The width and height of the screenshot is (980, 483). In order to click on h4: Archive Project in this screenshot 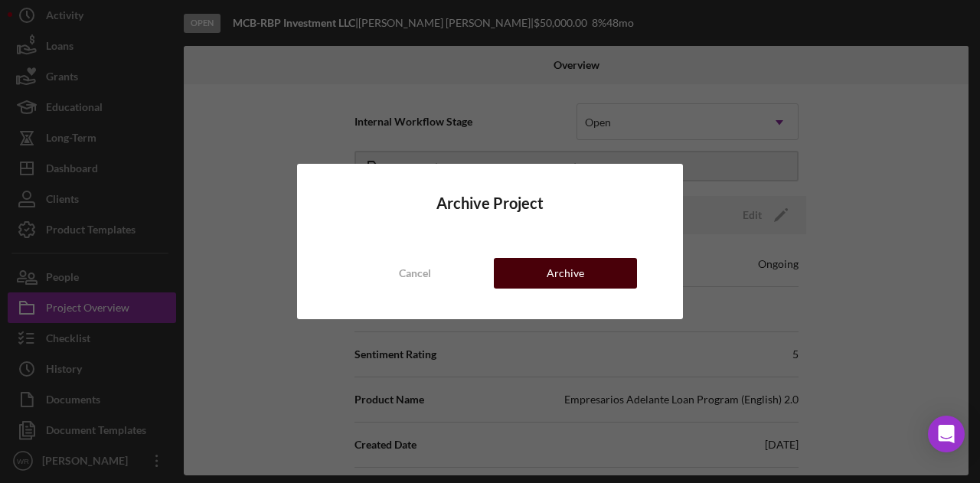, I will do `click(490, 203)`.